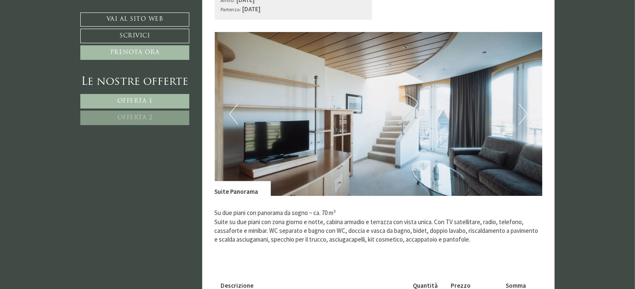  I want to click on a: Vai al sito web, so click(135, 20).